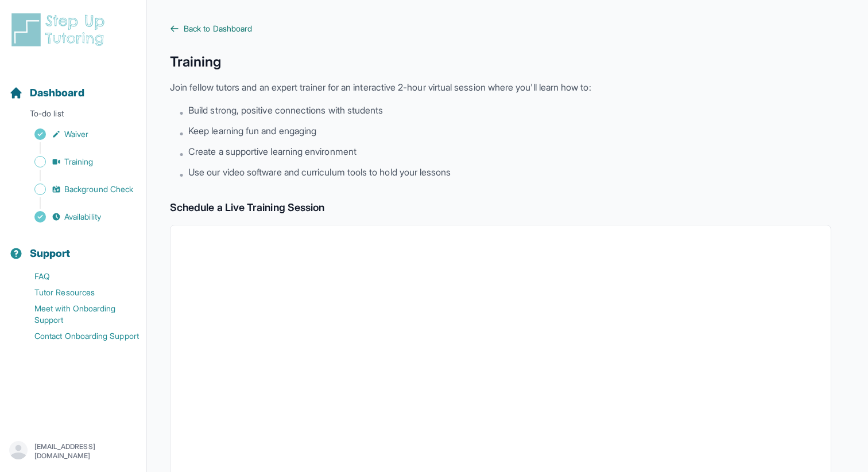  What do you see at coordinates (319, 172) in the screenshot?
I see `span: Use our video software and curriculum tools to hold your lessons` at bounding box center [319, 172].